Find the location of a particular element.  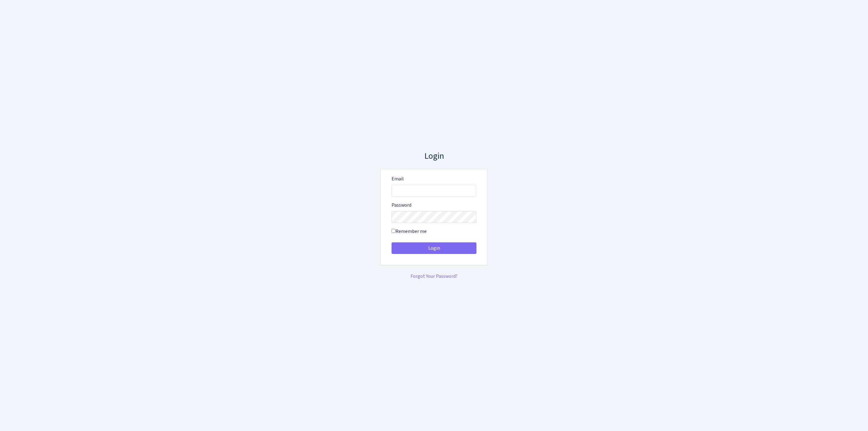

input: Remember me is located at coordinates (393, 231).